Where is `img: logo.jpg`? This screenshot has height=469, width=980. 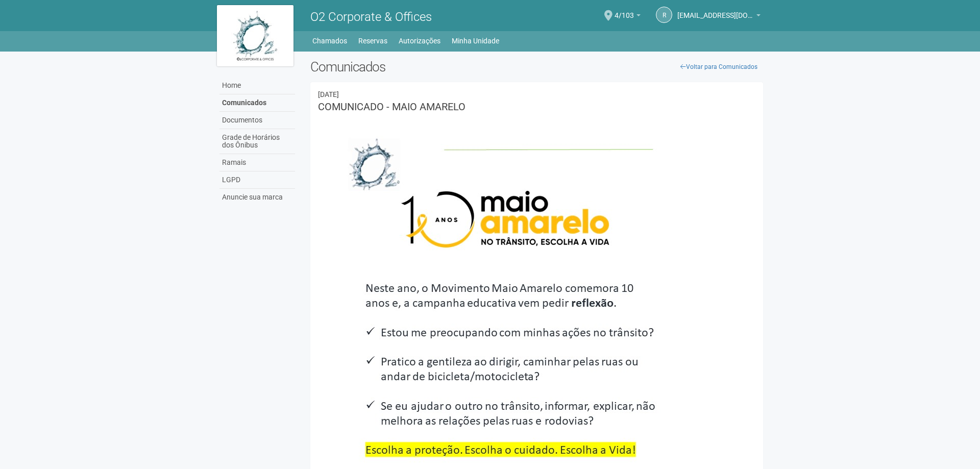 img: logo.jpg is located at coordinates (256, 35).